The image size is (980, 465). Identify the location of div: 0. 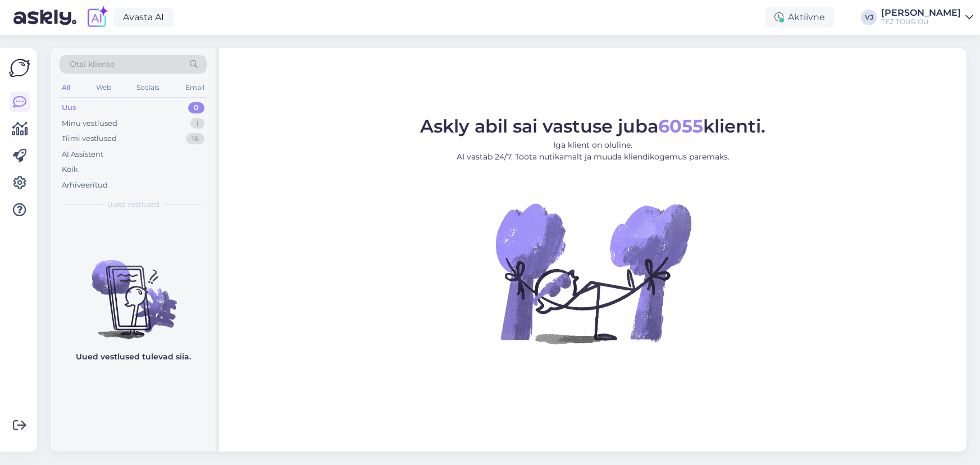
(196, 108).